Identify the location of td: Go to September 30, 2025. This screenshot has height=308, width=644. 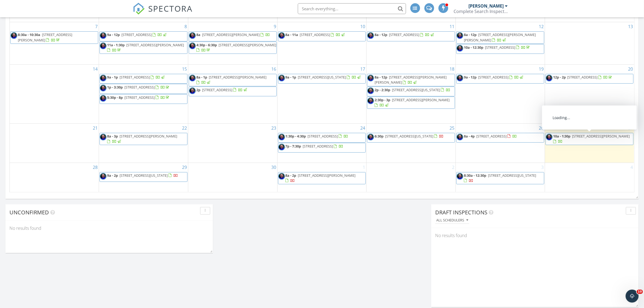
(233, 177).